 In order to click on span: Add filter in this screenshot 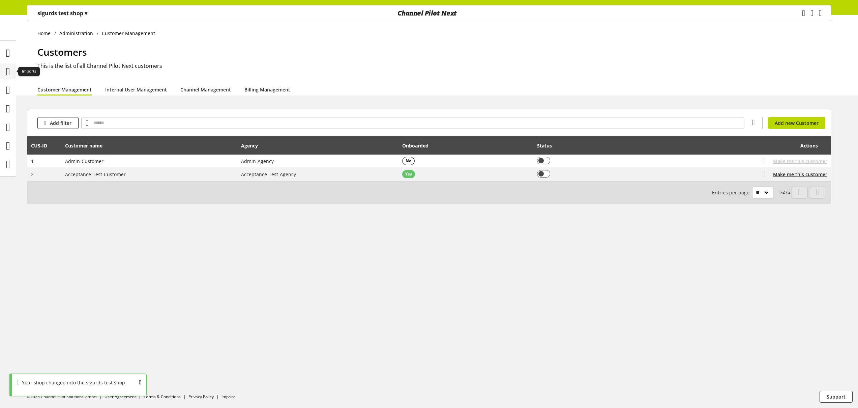, I will do `click(61, 123)`.